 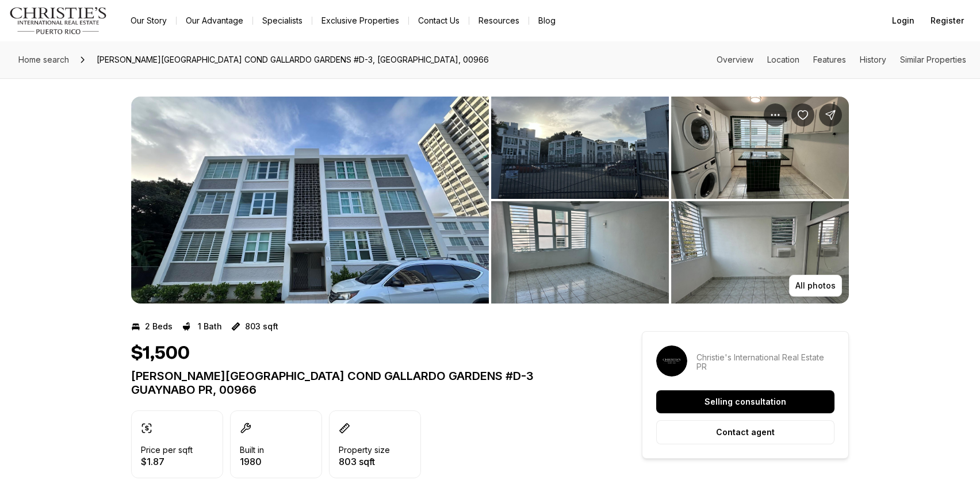 I want to click on p: 1 Bath, so click(x=210, y=326).